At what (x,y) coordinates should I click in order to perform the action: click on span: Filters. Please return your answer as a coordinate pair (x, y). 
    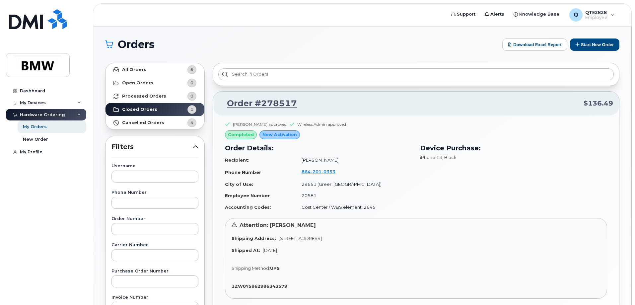
    Looking at the image, I should click on (152, 147).